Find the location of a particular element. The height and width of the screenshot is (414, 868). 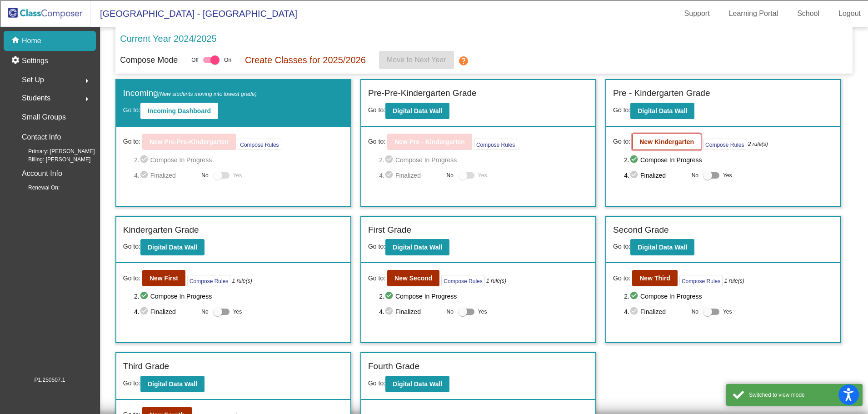

div: New source is located at coordinates (434, 272).